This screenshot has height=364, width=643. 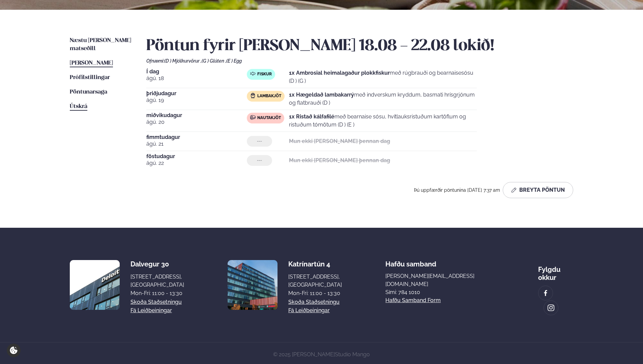 What do you see at coordinates (197, 79) in the screenshot?
I see `span: ágú. 18` at bounding box center [197, 79].